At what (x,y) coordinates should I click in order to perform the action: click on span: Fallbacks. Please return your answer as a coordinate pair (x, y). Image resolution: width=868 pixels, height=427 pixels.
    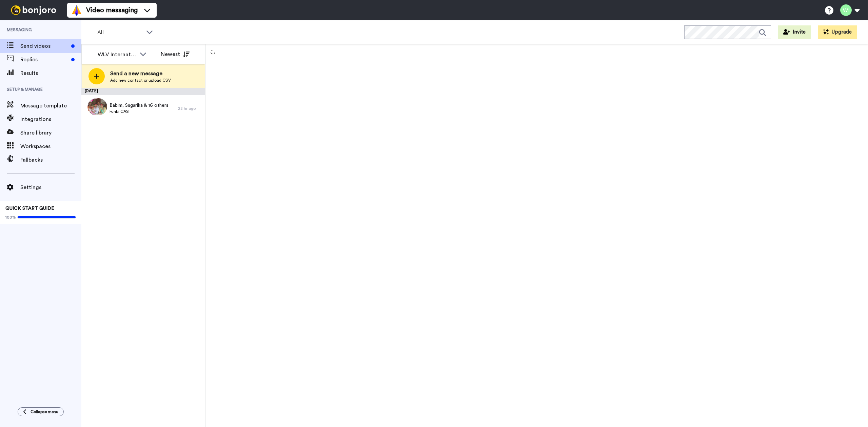
    Looking at the image, I should click on (51, 160).